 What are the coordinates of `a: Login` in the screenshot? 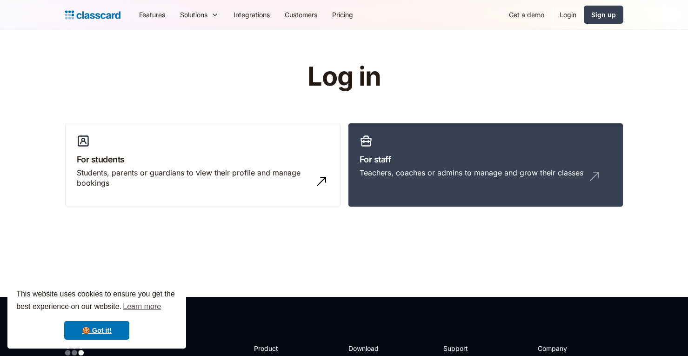 It's located at (568, 14).